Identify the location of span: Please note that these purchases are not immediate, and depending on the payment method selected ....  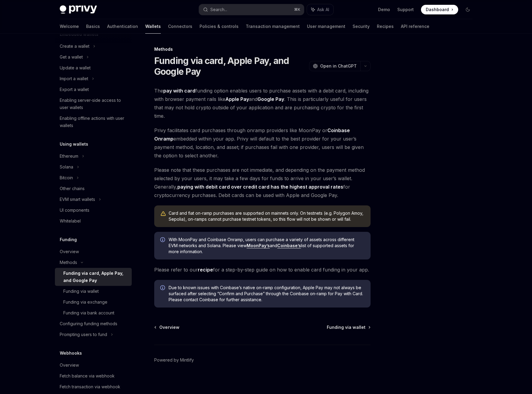
(262, 183).